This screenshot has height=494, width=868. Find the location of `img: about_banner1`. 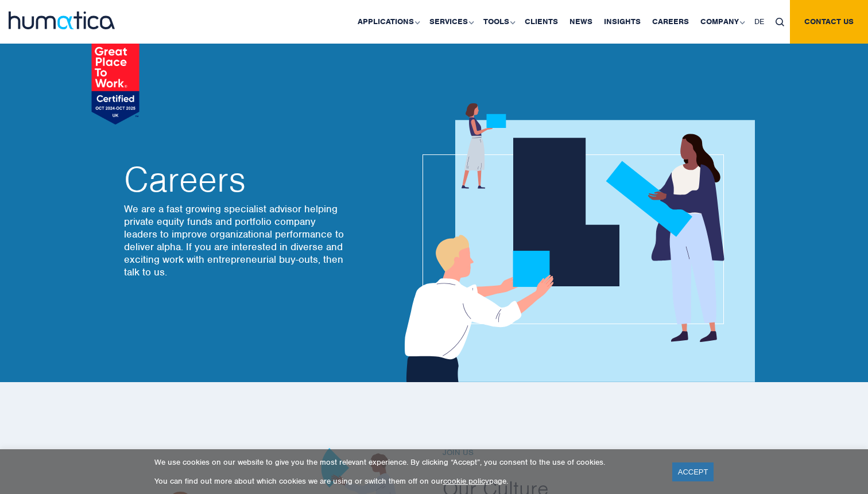

img: about_banner1 is located at coordinates (574, 243).